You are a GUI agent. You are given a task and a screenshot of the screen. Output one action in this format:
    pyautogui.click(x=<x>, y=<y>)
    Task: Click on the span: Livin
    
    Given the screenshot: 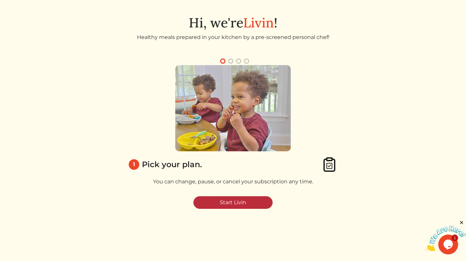 What is the action you would take?
    pyautogui.click(x=258, y=22)
    